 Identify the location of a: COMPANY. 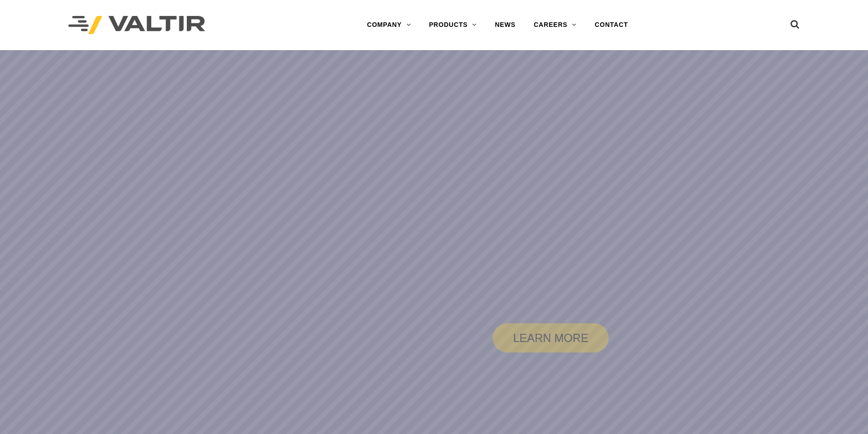
(389, 25).